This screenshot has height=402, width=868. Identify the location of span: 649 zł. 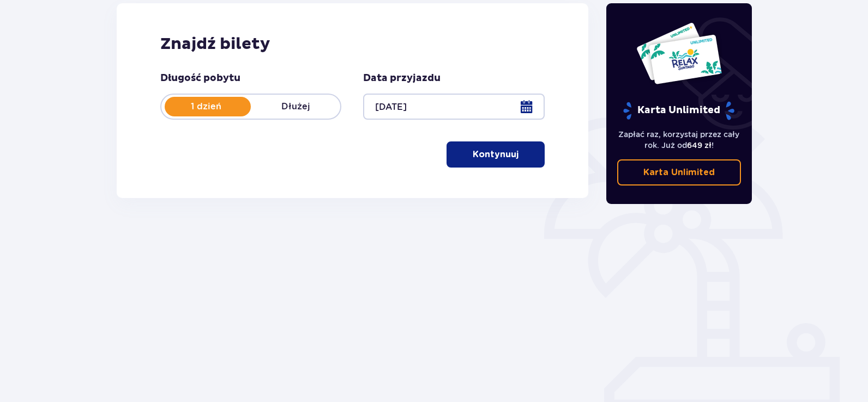
(699, 145).